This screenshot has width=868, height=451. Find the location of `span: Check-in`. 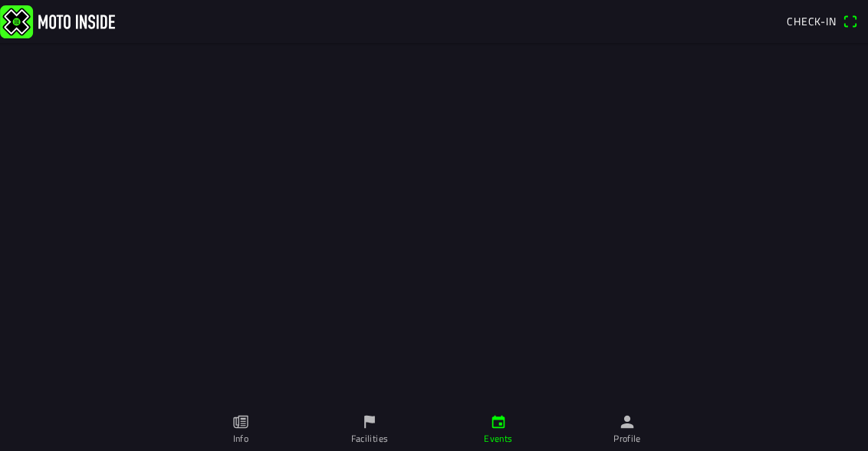

span: Check-in is located at coordinates (812, 21).